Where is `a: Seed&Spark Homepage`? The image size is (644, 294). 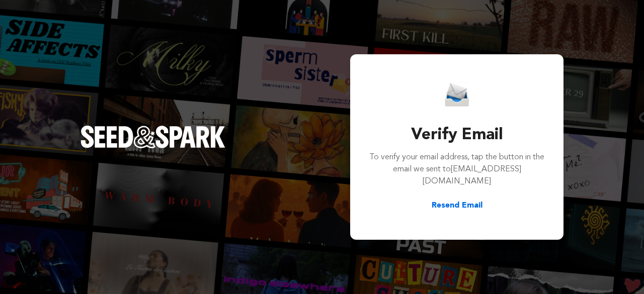 a: Seed&Spark Homepage is located at coordinates (153, 147).